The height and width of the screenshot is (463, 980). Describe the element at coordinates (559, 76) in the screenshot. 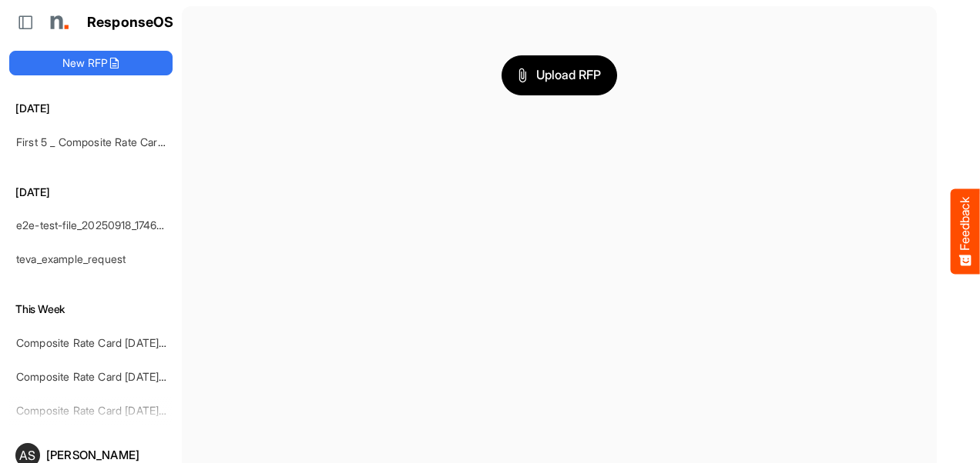

I see `button: Upload RFP` at that location.